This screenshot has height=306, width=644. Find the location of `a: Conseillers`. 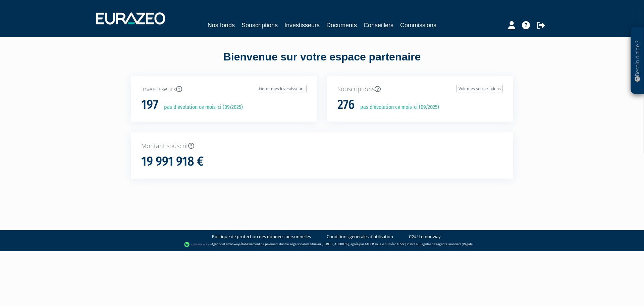

a: Conseillers is located at coordinates (378, 25).